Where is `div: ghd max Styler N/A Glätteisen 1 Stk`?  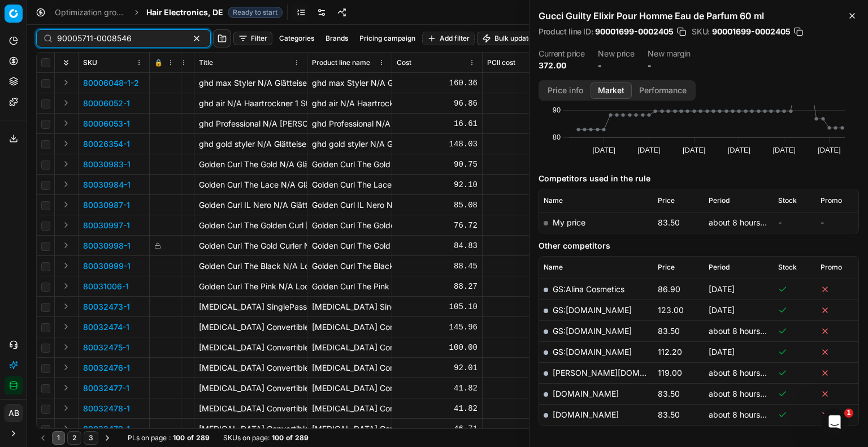
div: ghd max Styler N/A Glätteisen 1 Stk is located at coordinates (349, 83).